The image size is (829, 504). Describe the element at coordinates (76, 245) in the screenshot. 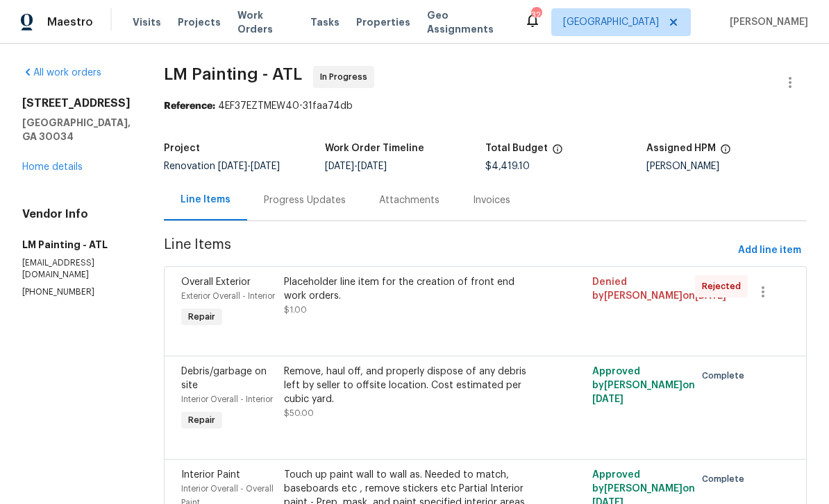

I see `h5: LM Painting - ATL` at that location.